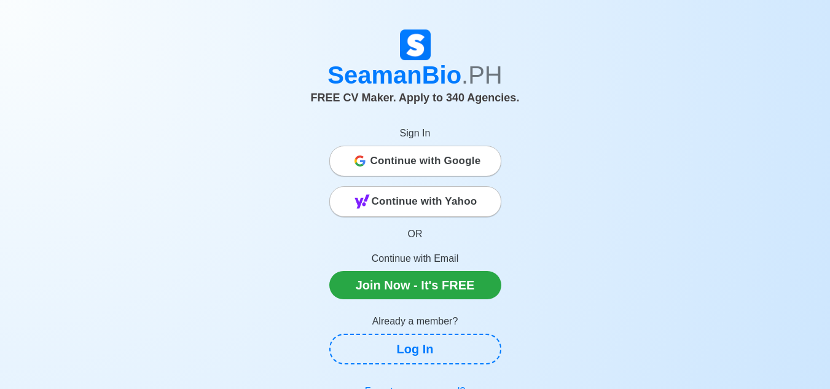 The image size is (830, 389). I want to click on a: Join Now - It's FREE, so click(415, 285).